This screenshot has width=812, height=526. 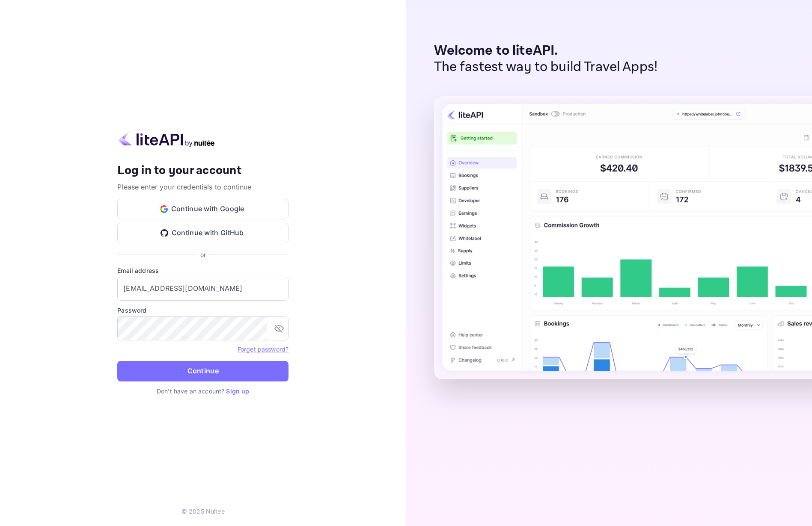 I want to click on a: Forget password?, so click(x=262, y=349).